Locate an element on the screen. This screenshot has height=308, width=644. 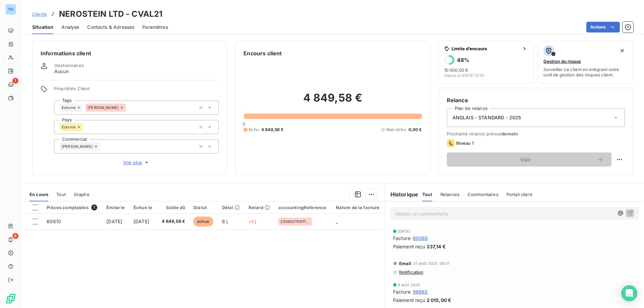
span: 237,14 € is located at coordinates (436, 246).